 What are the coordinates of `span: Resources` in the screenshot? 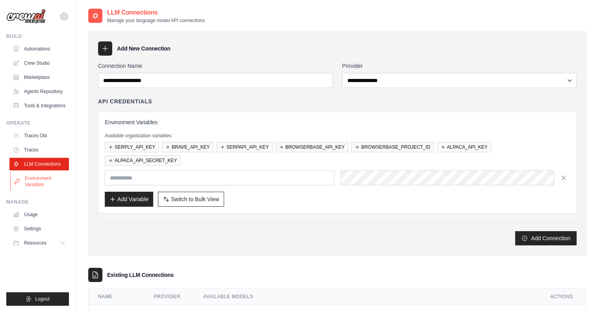 It's located at (35, 243).